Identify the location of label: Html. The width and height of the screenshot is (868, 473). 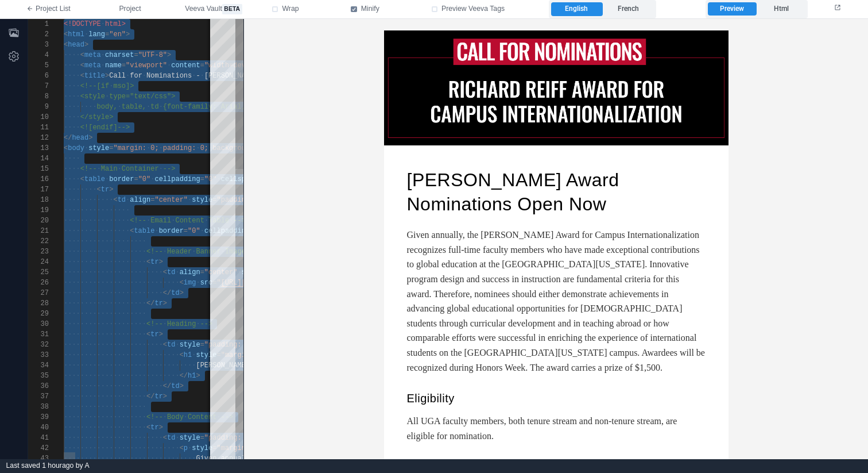
(782, 9).